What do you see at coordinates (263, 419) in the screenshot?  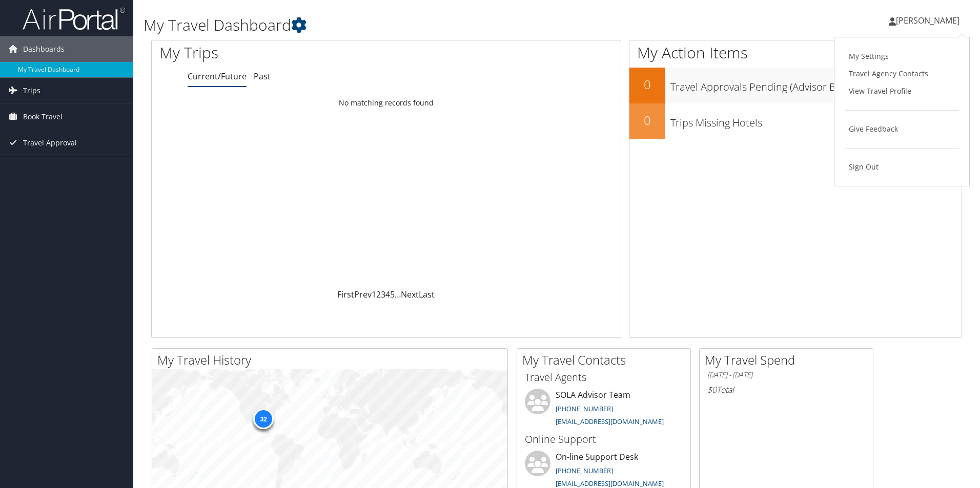 I see `div: 32` at bounding box center [263, 419].